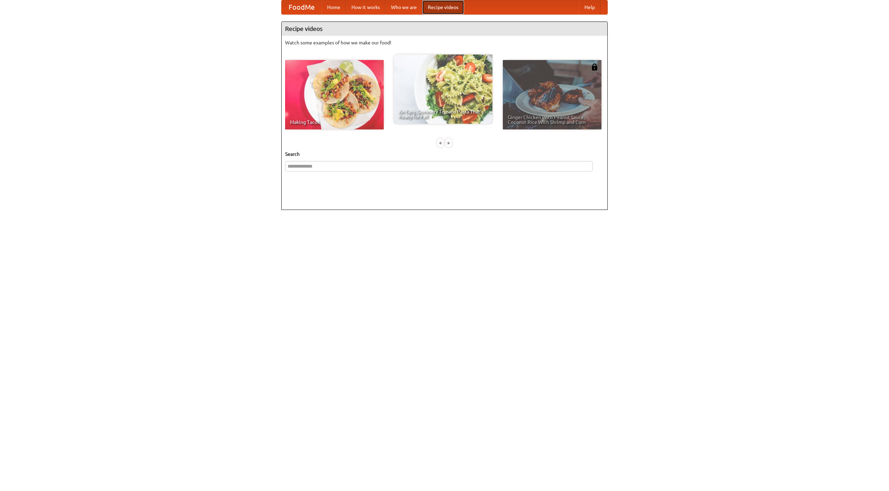 The height and width of the screenshot is (491, 889). I want to click on a: Help, so click(589, 7).